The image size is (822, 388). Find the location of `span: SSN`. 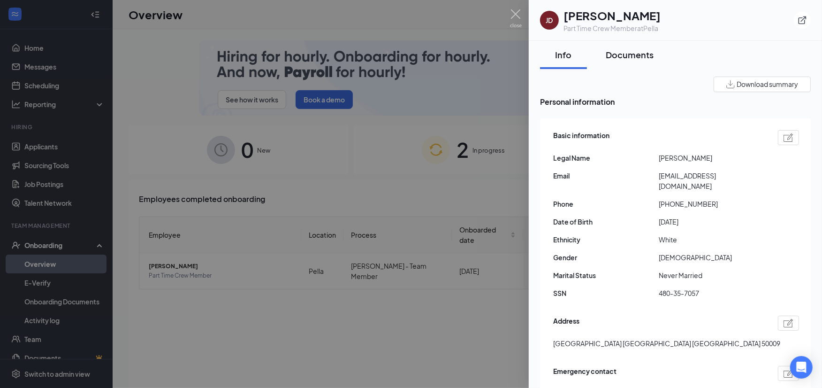

span: SSN is located at coordinates (606, 293).